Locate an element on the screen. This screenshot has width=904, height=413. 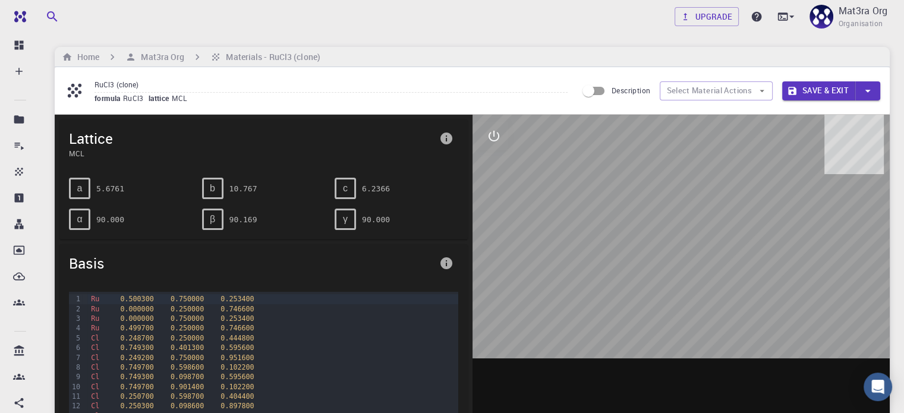
span: β is located at coordinates (212, 219).